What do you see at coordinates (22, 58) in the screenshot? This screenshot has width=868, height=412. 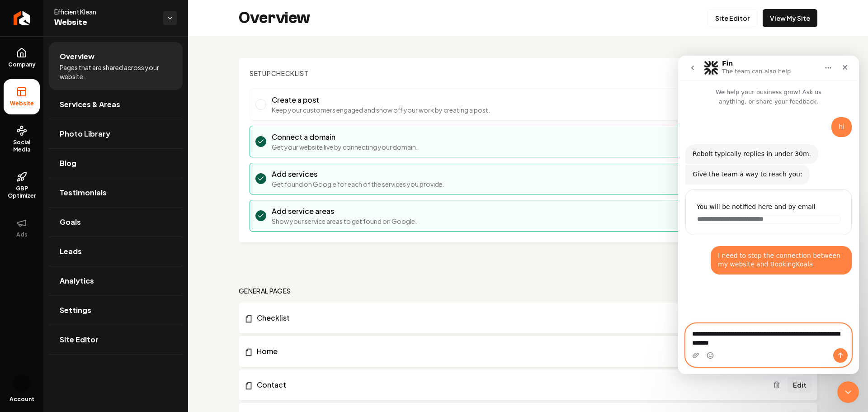 I see `a: Company` at bounding box center [22, 58].